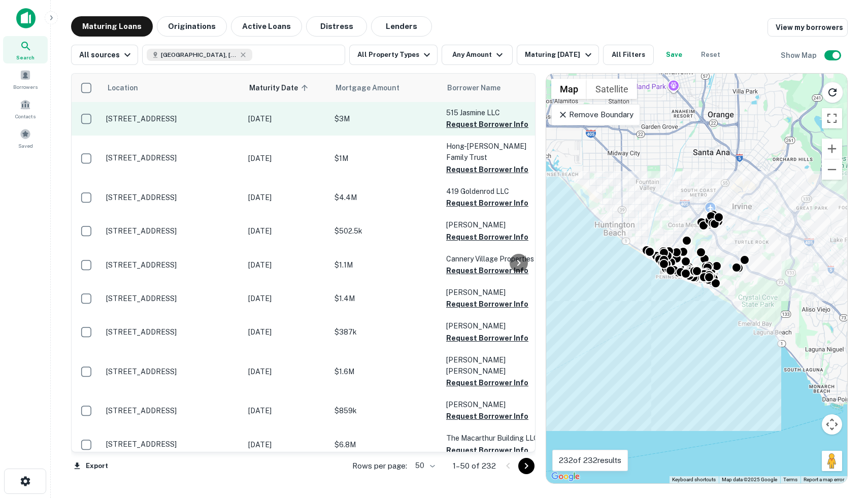 The height and width of the screenshot is (498, 868). I want to click on div: Saved, so click(25, 138).